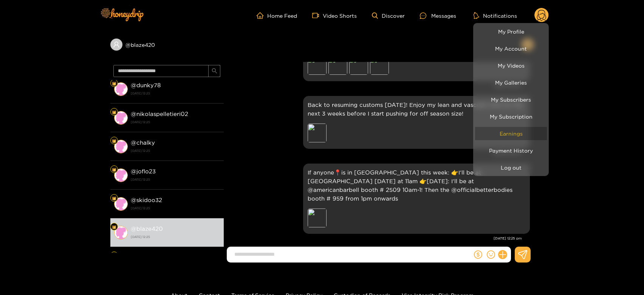 The height and width of the screenshot is (295, 644). Describe the element at coordinates (511, 32) in the screenshot. I see `a: My Profile` at that location.